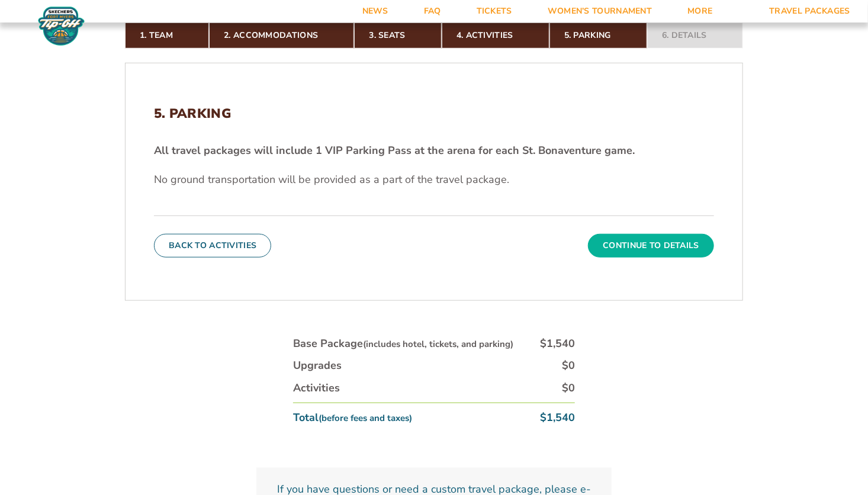 The height and width of the screenshot is (495, 868). I want to click on img: Fort Myers Tip-Off, so click(61, 26).